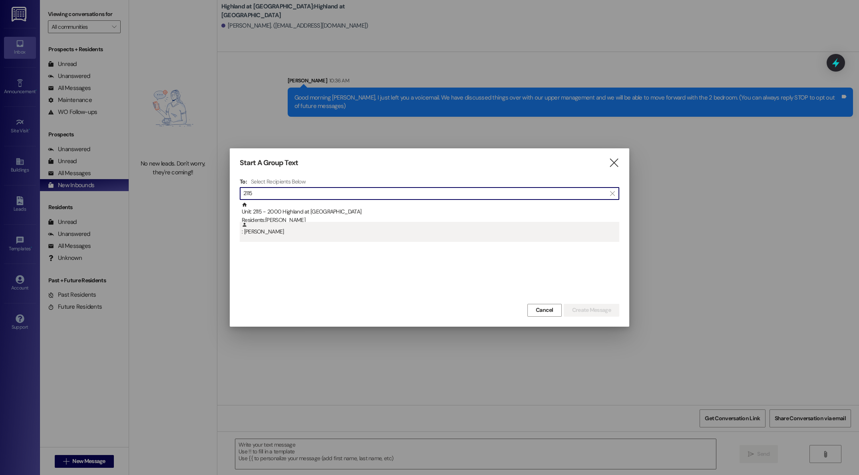  I want to click on span: Cancel, so click(544, 310).